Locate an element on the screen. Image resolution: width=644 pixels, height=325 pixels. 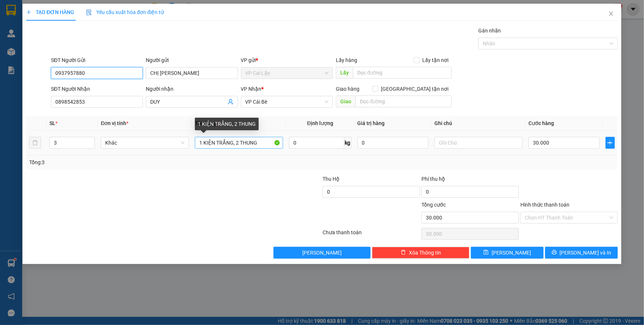
span: SL is located at coordinates (52, 123).